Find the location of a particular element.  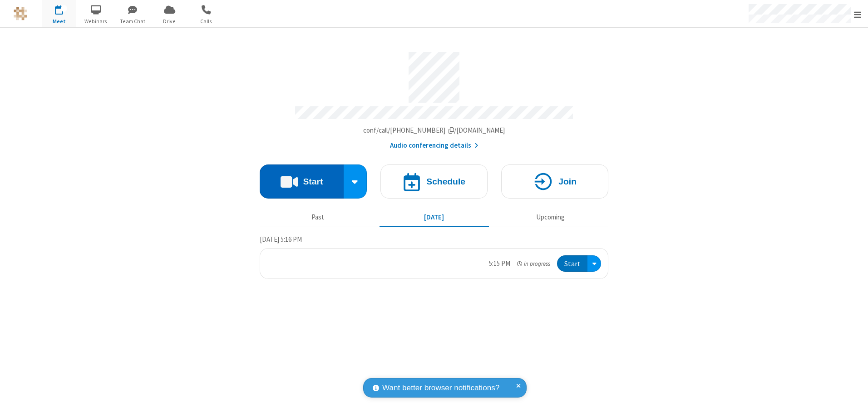

span: Drive is located at coordinates (169, 22).